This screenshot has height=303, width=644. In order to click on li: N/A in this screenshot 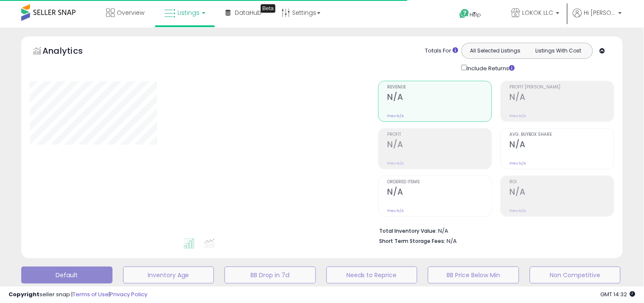, I will do `click(493, 231)`.